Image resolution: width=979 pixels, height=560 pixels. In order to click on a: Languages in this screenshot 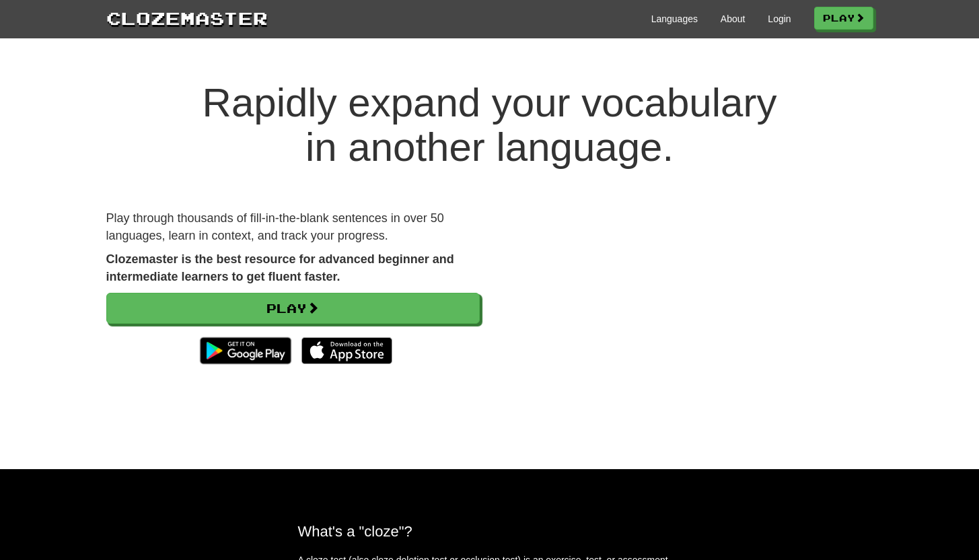, I will do `click(675, 18)`.